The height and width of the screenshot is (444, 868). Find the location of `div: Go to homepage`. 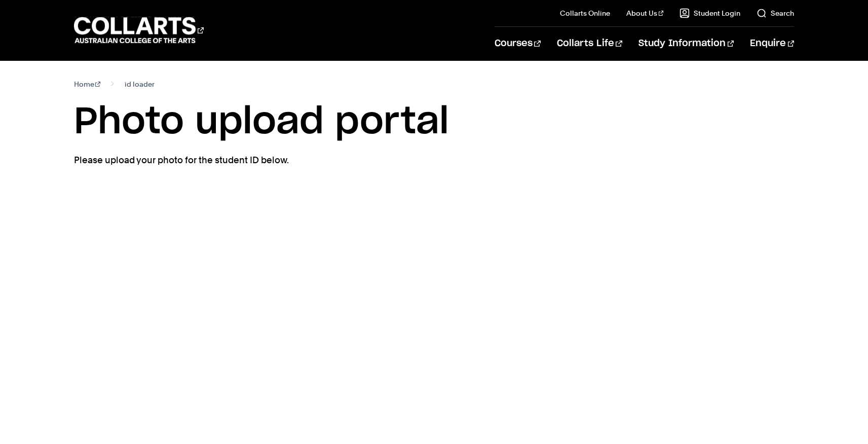

div: Go to homepage is located at coordinates (139, 30).